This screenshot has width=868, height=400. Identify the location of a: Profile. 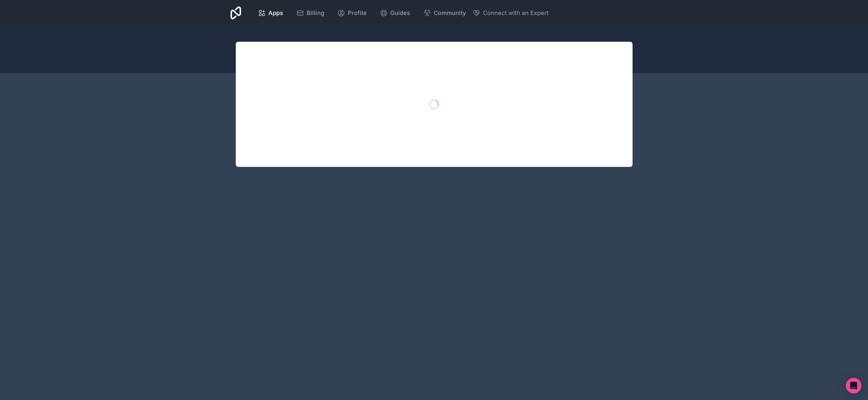
(352, 13).